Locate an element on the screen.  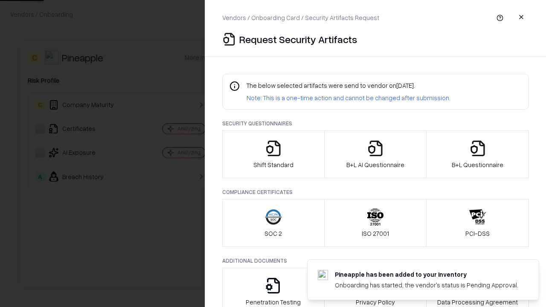
p: PCI-DSS is located at coordinates (478, 233).